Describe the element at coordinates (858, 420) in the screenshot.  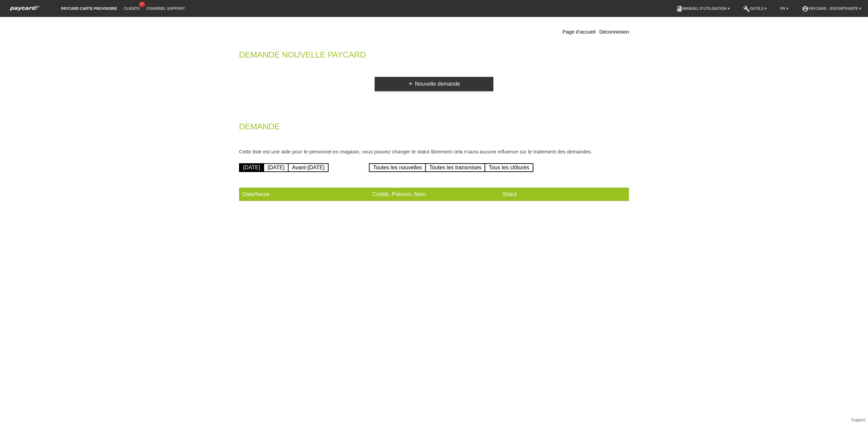
I see `a: Support` at that location.